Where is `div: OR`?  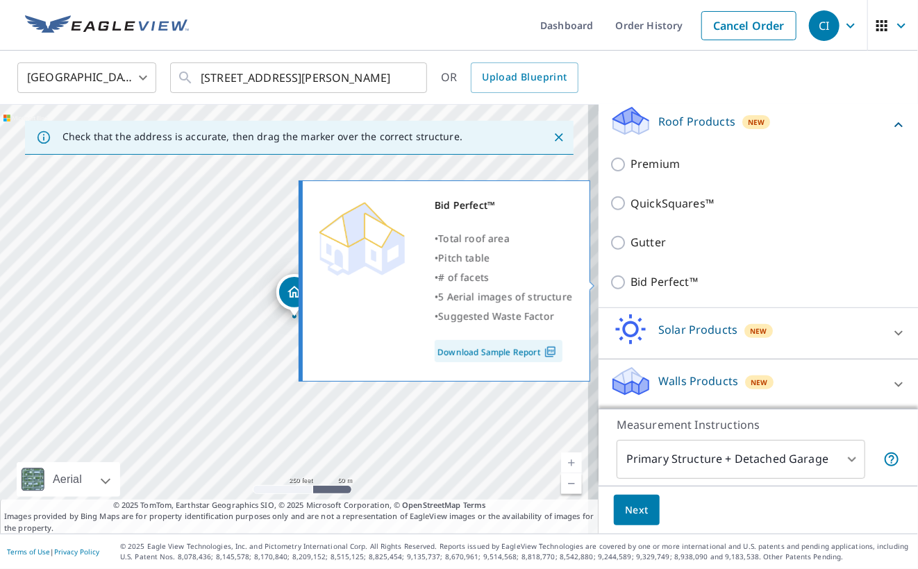
div: OR is located at coordinates (509, 78).